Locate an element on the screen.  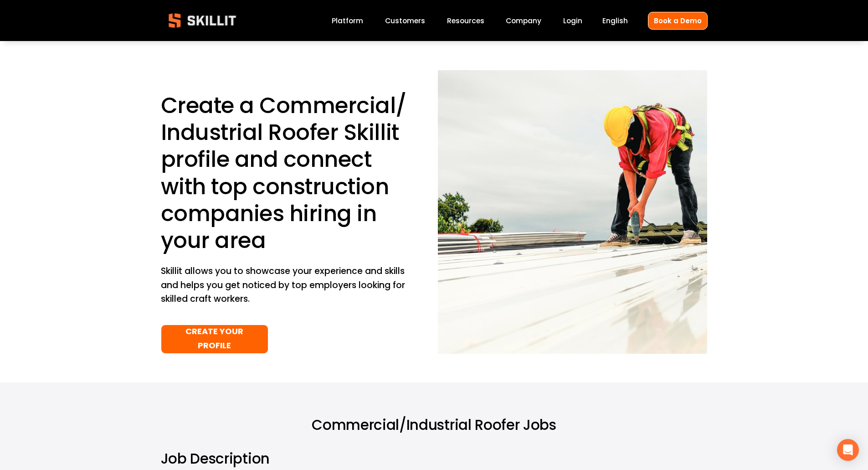
a: Platform is located at coordinates (347, 20).